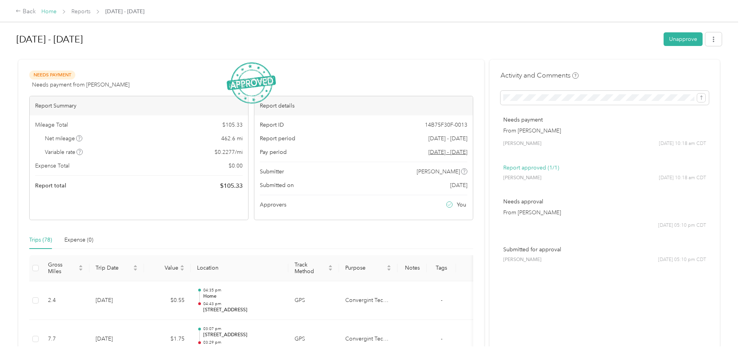  What do you see at coordinates (441, 268) in the screenshot?
I see `th: Tags` at bounding box center [441, 268].